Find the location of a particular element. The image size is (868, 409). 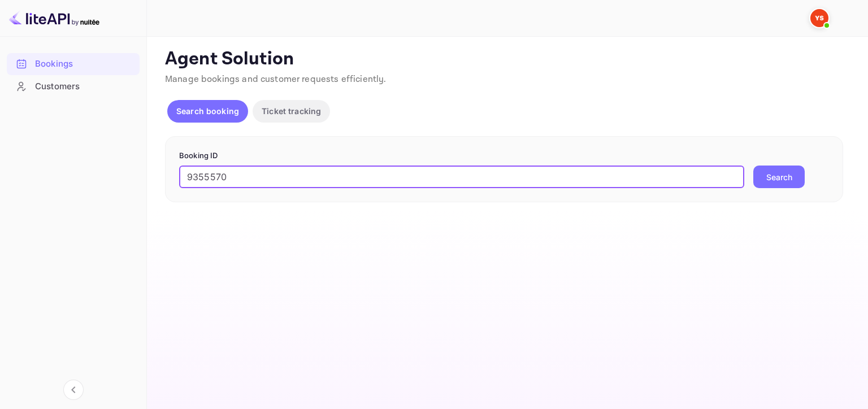

p: Ticket tracking is located at coordinates (291, 111).